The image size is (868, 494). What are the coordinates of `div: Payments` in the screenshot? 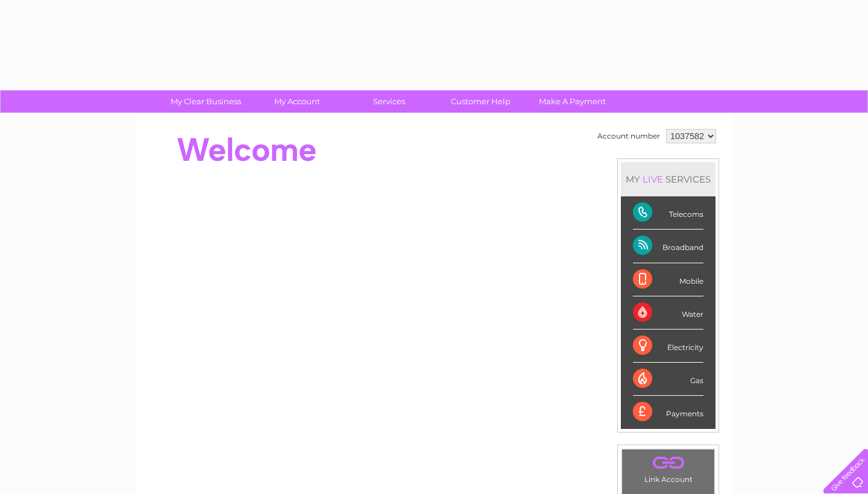 It's located at (667, 412).